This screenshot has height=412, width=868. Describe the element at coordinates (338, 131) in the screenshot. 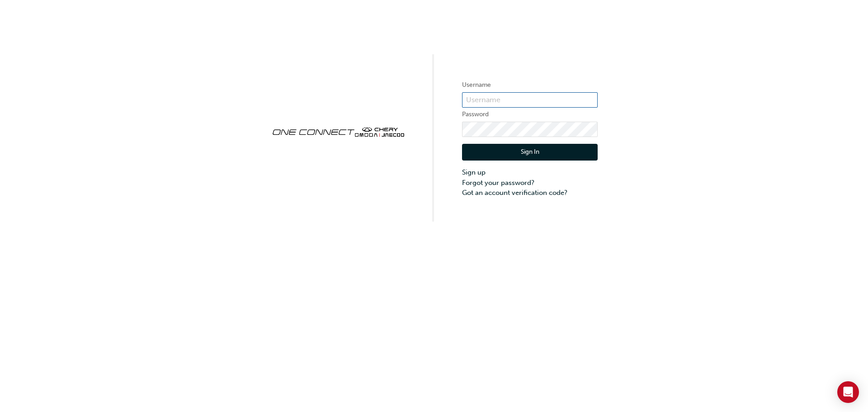

I see `img: oneconnect` at that location.